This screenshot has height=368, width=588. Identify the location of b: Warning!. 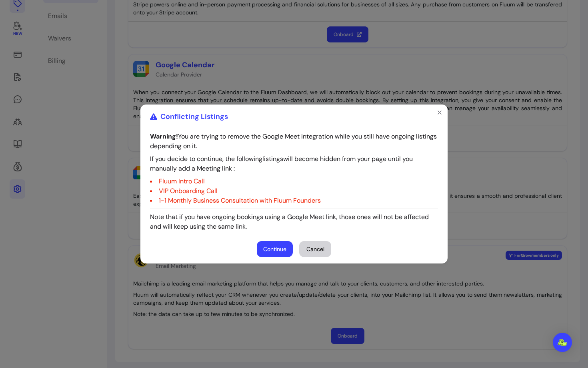
(164, 136).